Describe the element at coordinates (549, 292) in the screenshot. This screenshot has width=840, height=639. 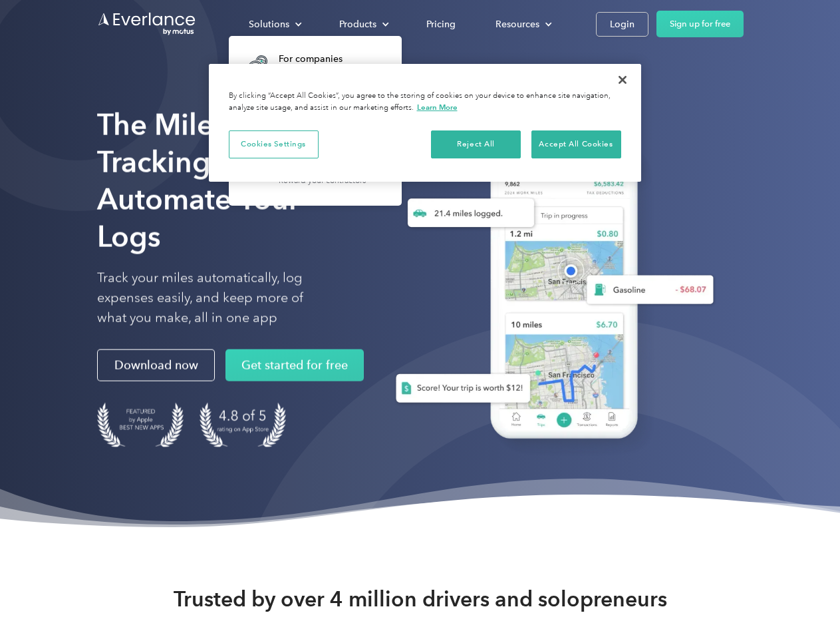
I see `img: Everlance, mileage tracker app, expense tracking app` at that location.